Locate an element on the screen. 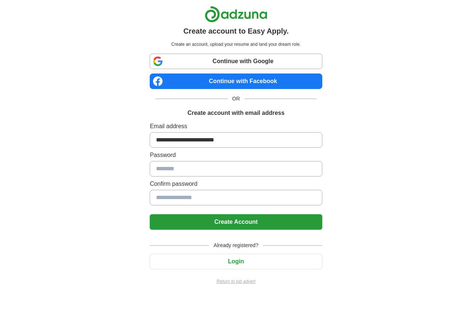 The height and width of the screenshot is (335, 472). button: Login is located at coordinates (236, 261).